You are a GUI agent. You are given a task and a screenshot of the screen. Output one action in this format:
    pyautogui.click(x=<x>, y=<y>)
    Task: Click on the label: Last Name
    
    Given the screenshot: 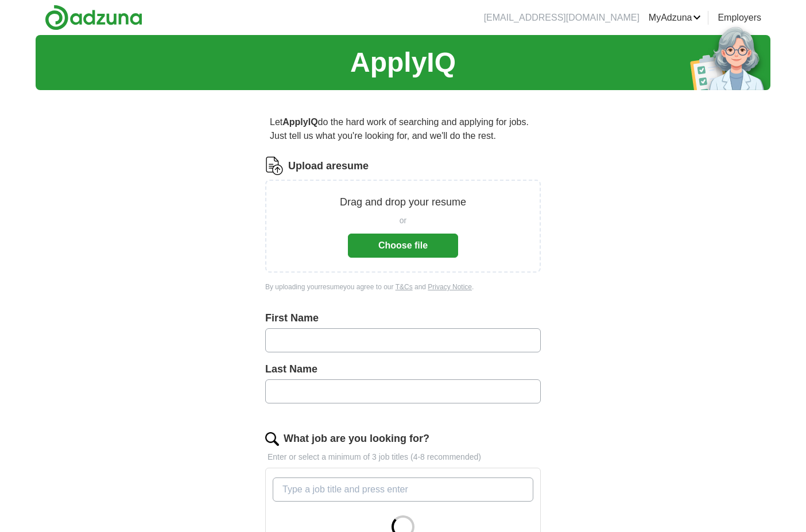 What is the action you would take?
    pyautogui.click(x=403, y=369)
    